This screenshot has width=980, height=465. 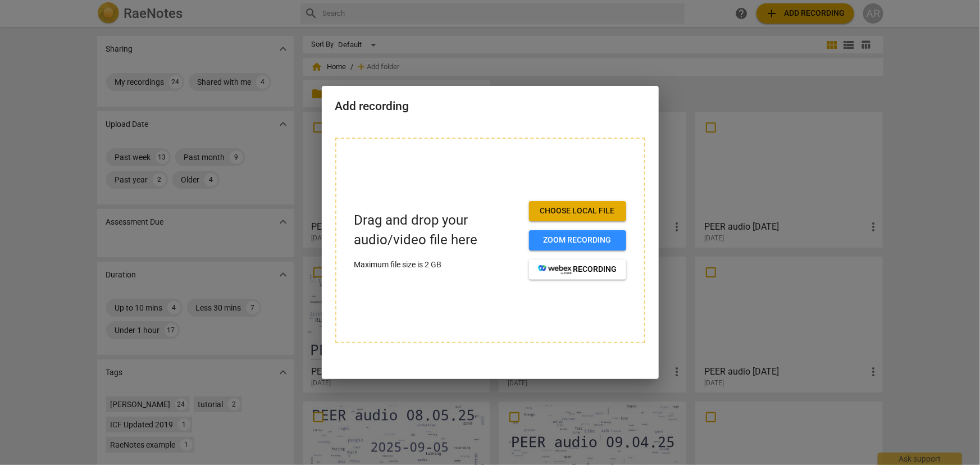 I want to click on button: Zoom recording, so click(x=577, y=240).